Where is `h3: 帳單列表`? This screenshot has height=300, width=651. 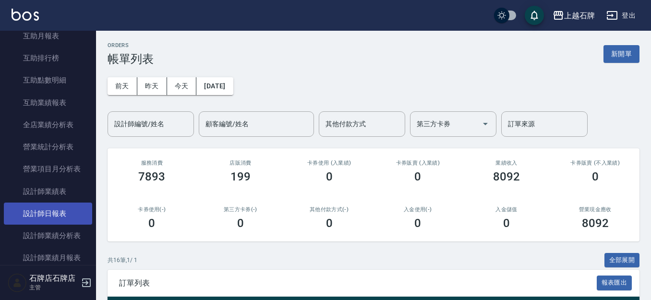
h3: 帳單列表 is located at coordinates (131, 59).